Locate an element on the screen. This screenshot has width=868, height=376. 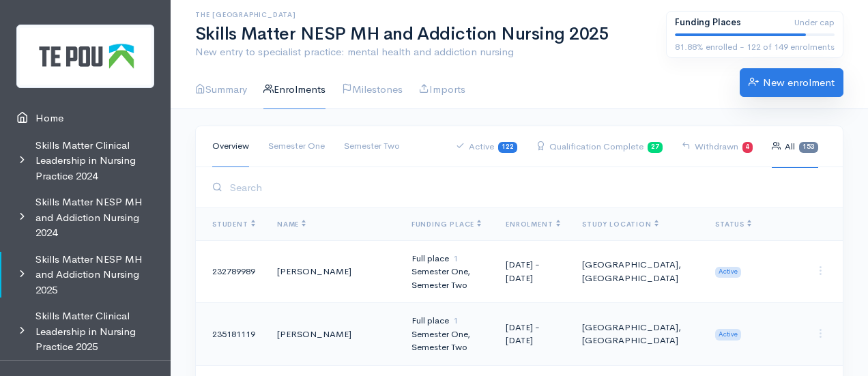
b: 4 is located at coordinates (747, 146).